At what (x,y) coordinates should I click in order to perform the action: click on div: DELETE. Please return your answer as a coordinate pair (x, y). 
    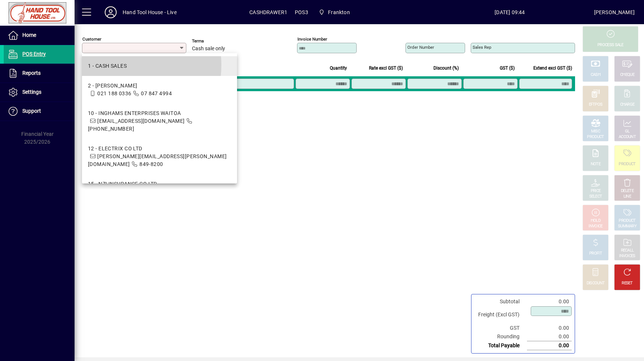
    Looking at the image, I should click on (627, 191).